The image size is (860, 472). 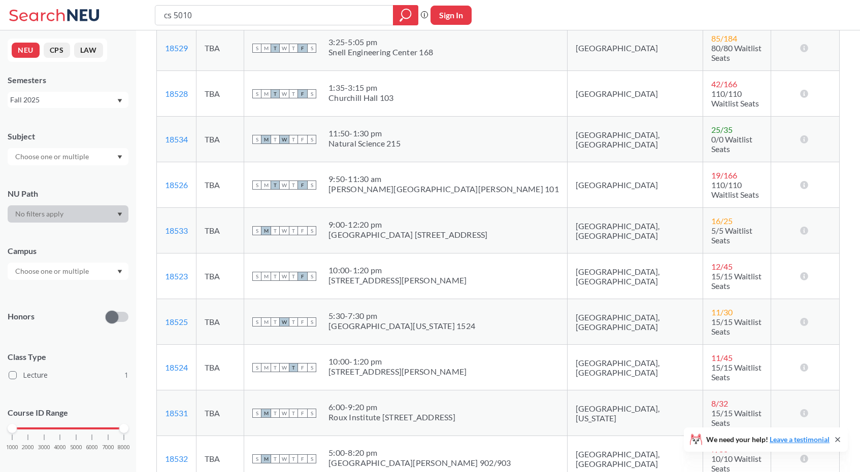 What do you see at coordinates (731, 144) in the screenshot?
I see `span: 0/0 Waitlist Seats` at bounding box center [731, 144].